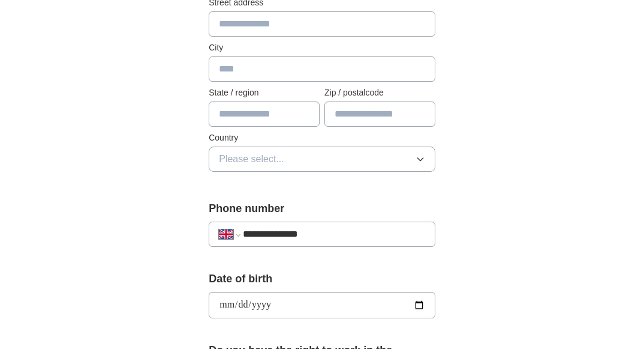 This screenshot has height=349, width=644. What do you see at coordinates (322, 138) in the screenshot?
I see `label: Country` at bounding box center [322, 138].